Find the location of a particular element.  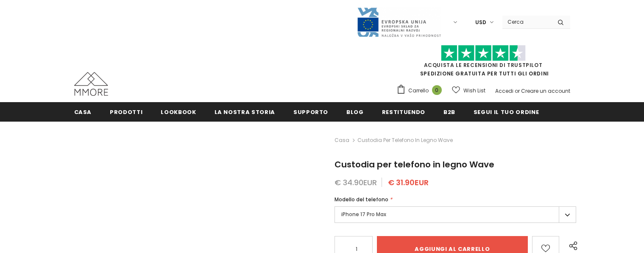

span: or is located at coordinates (517, 90).